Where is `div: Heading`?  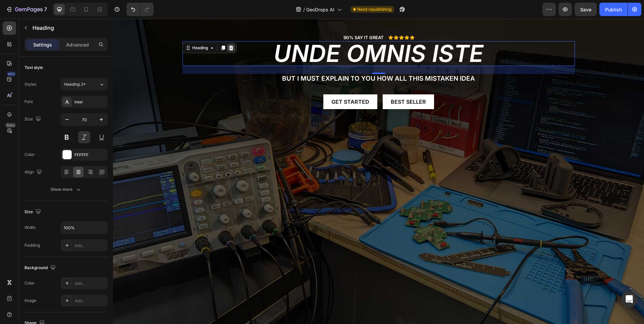
div: Heading is located at coordinates (87, 29).